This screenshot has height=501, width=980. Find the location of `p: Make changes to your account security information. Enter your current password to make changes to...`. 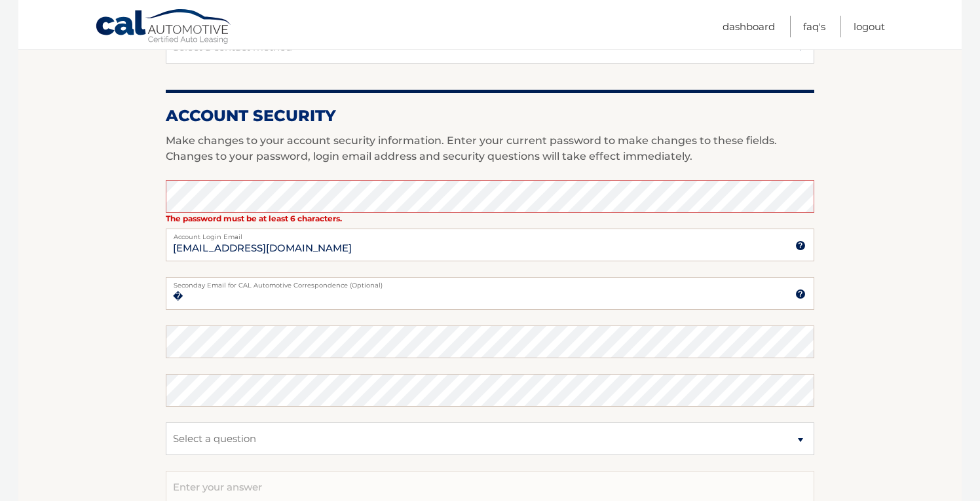

p: Make changes to your account security information. Enter your current password to make changes to... is located at coordinates (490, 149).